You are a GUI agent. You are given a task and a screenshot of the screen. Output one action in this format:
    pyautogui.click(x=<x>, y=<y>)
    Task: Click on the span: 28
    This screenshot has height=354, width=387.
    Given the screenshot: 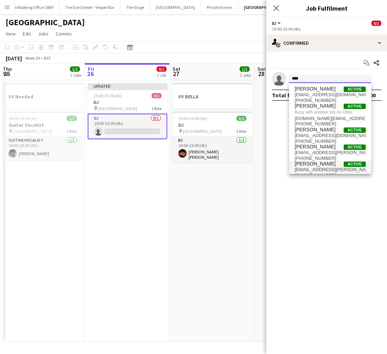 What is the action you would take?
    pyautogui.click(x=261, y=74)
    